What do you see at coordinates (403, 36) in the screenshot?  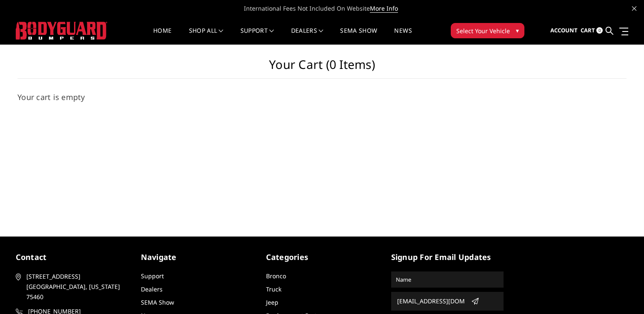 I see `a: News` at bounding box center [403, 36].